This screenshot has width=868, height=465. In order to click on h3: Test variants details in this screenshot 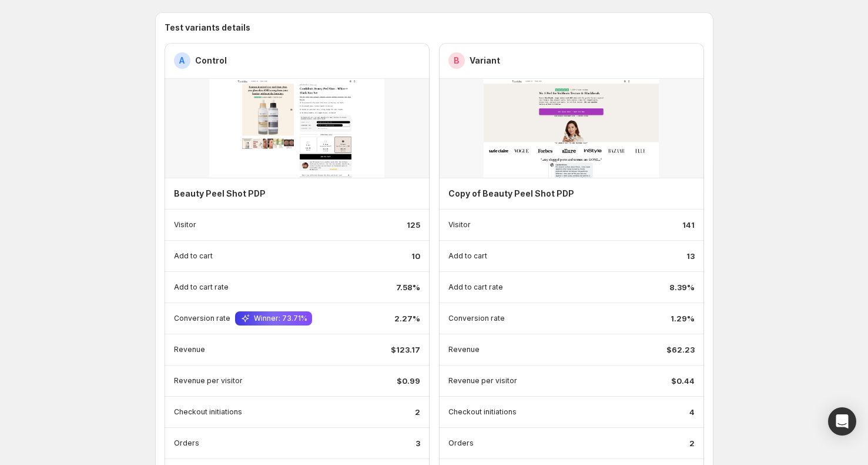, I will do `click(435, 28)`.